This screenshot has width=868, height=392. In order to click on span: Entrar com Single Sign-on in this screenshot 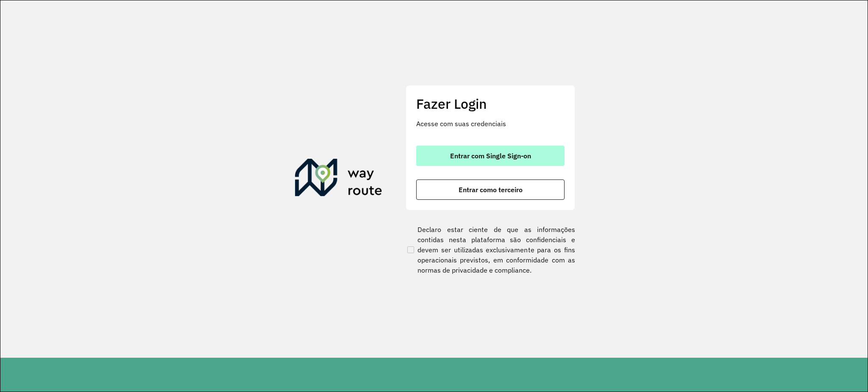, I will do `click(490, 156)`.